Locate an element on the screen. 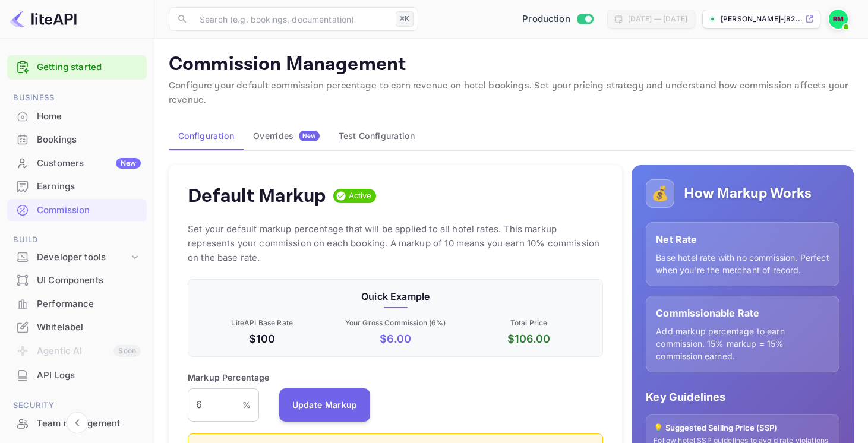 This screenshot has height=443, width=868. p: Total Price is located at coordinates (528, 323).